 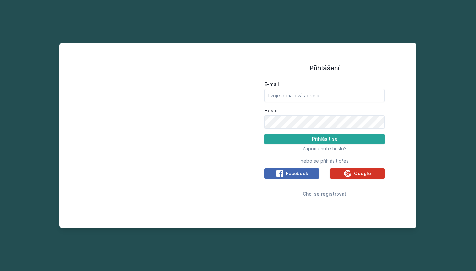 What do you see at coordinates (324, 194) in the screenshot?
I see `span: Chci se registrovat` at bounding box center [324, 194].